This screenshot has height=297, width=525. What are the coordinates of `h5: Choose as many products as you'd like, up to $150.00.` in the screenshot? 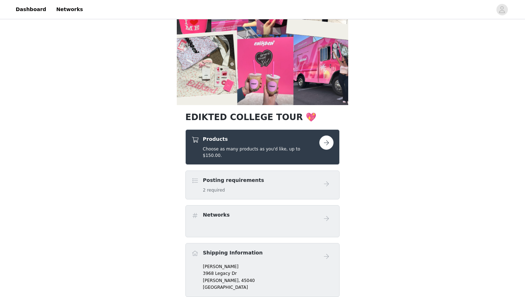 It's located at (261, 152).